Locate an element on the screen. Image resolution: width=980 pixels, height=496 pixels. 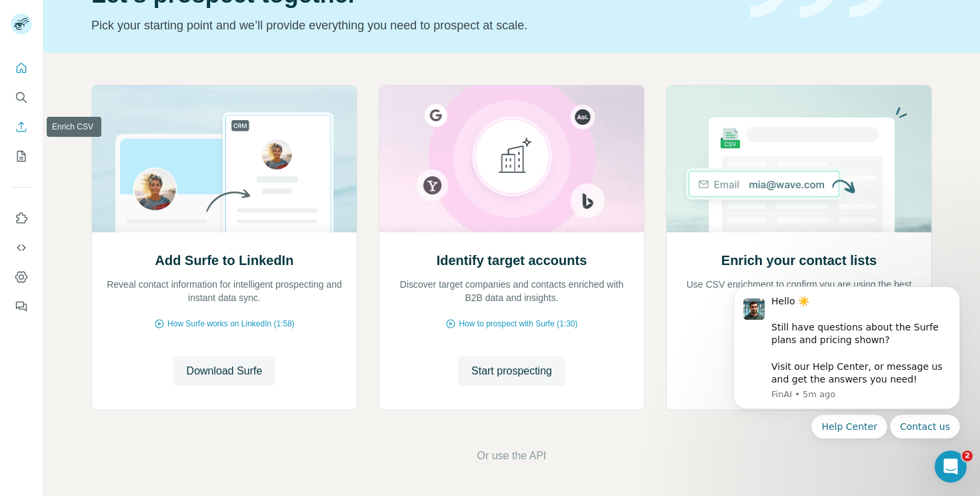
div: Message content is located at coordinates (148, 66).